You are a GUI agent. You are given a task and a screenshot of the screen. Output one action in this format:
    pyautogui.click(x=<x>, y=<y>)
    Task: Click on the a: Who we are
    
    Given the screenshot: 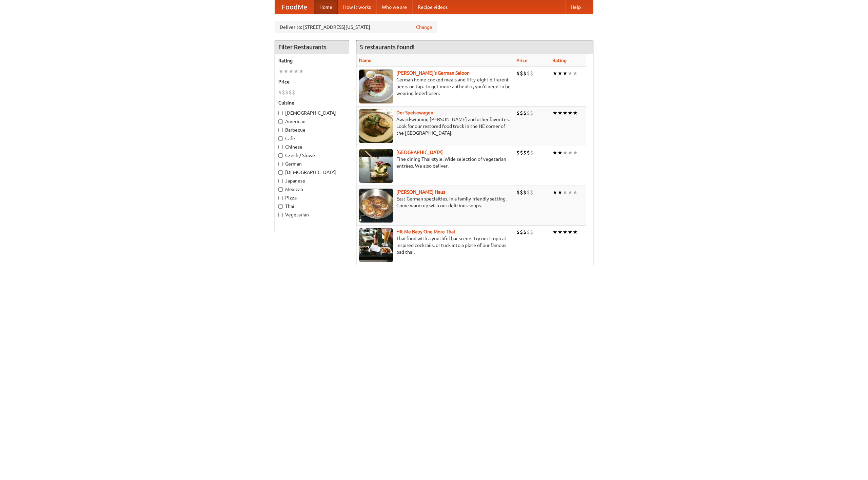 What is the action you would take?
    pyautogui.click(x=394, y=7)
    